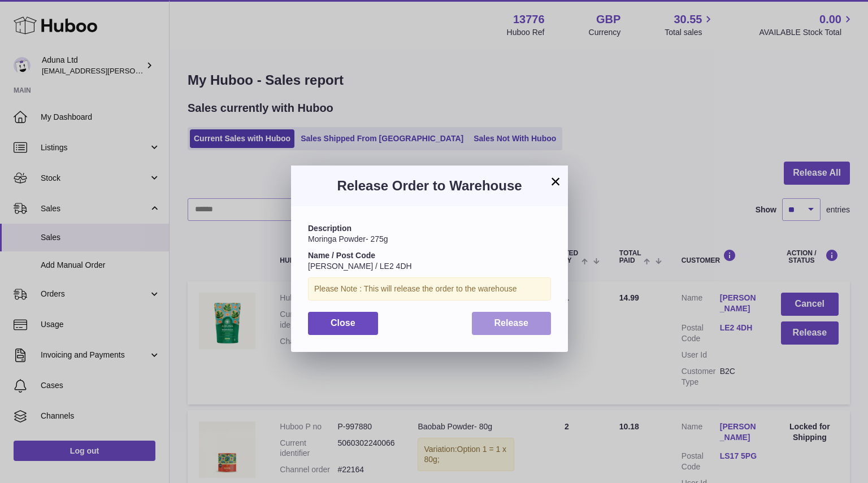  Describe the element at coordinates (343, 323) in the screenshot. I see `span: Close` at that location.